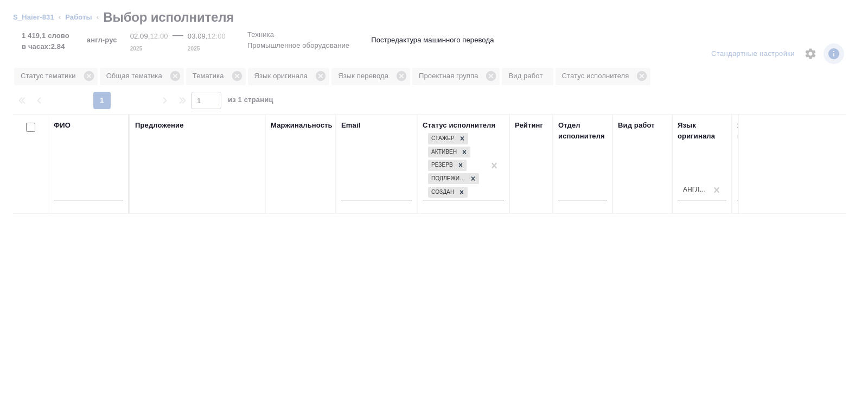 The image size is (868, 398). What do you see at coordinates (459, 125) in the screenshot?
I see `div: Статус исполнителя` at bounding box center [459, 125].